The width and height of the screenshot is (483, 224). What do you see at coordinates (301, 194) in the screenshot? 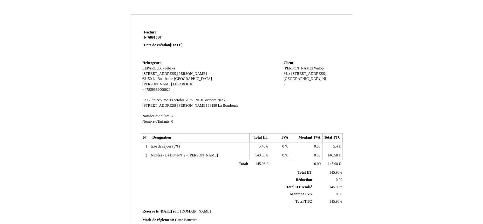
I see `span: Montant TVA` at bounding box center [301, 194].